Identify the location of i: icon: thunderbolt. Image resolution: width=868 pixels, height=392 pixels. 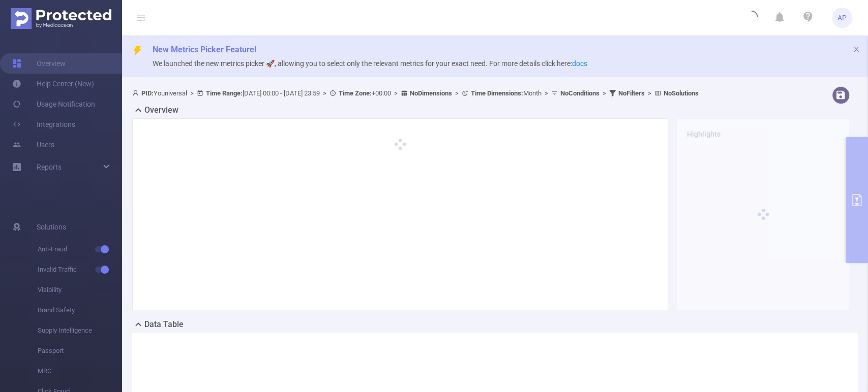
(137, 51).